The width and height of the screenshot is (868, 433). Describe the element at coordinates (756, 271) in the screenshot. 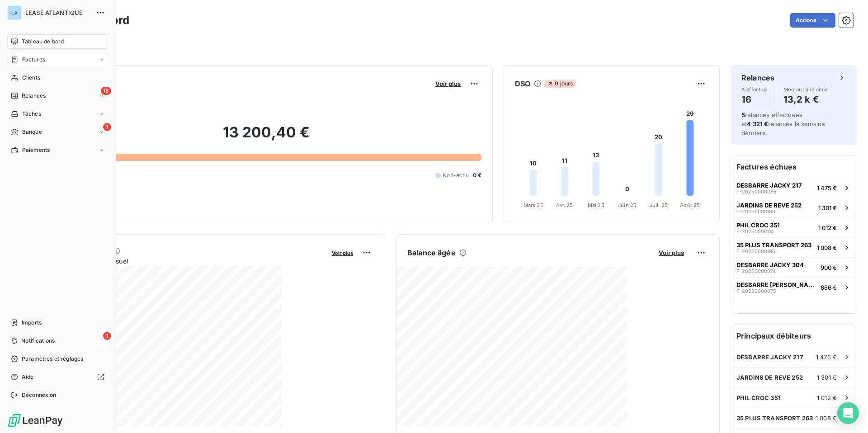

I see `span: F-20250000074` at that location.